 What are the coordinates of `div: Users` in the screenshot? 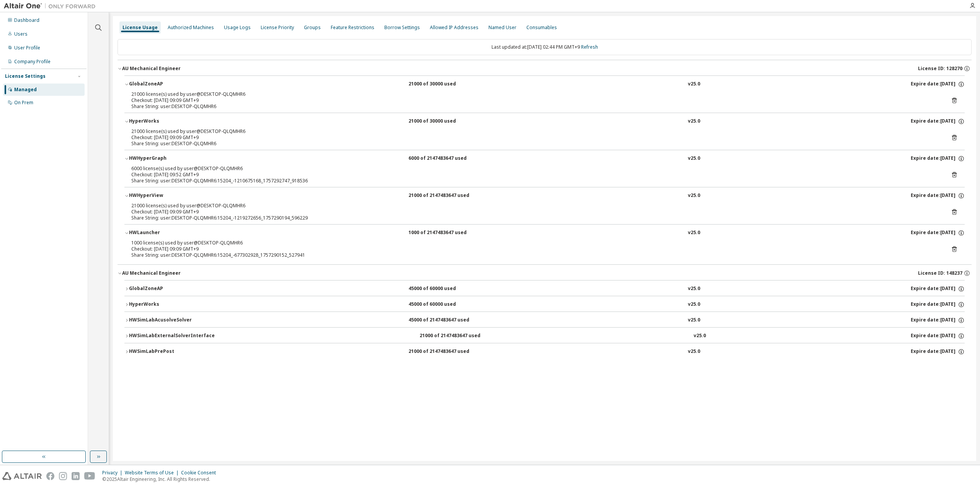 It's located at (21, 34).